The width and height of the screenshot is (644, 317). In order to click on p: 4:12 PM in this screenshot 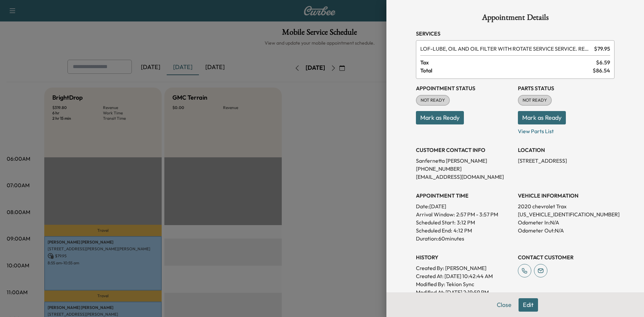, I will do `click(462, 230)`.